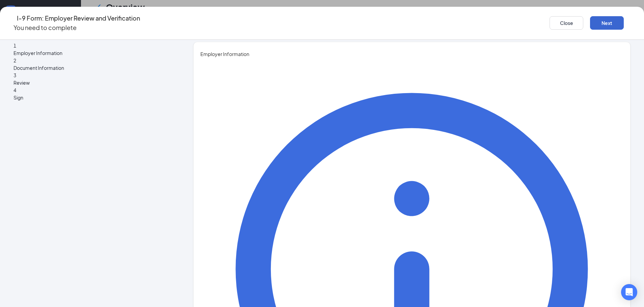 The height and width of the screenshot is (307, 644). I want to click on span: 1, so click(15, 46).